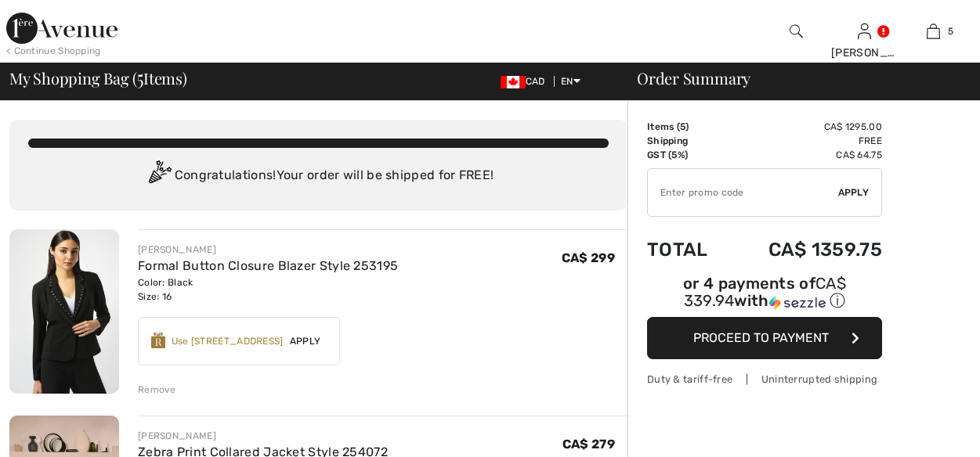  I want to click on input: Promo code, so click(743, 192).